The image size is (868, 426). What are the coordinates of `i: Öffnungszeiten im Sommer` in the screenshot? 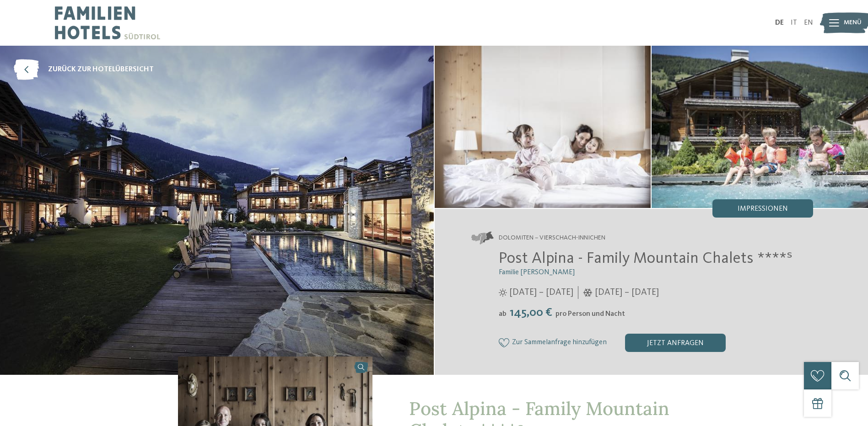 It's located at (502, 292).